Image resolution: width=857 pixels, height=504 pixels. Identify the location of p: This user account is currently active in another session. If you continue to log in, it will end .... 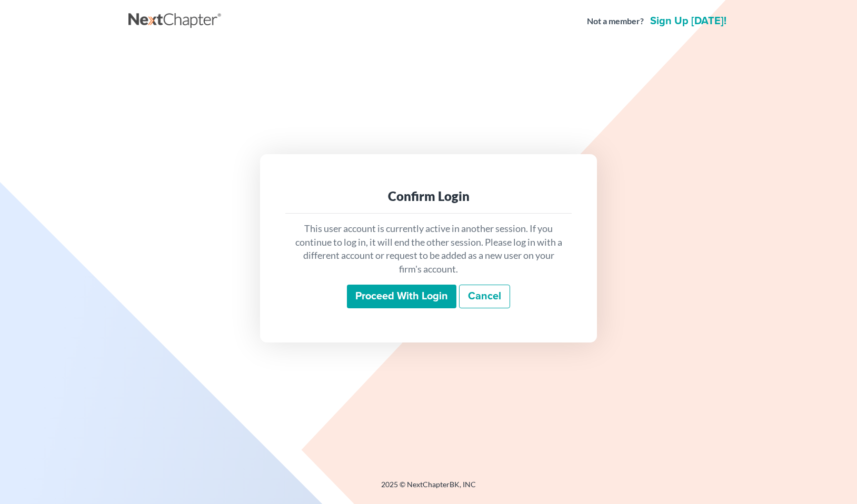
(429, 249).